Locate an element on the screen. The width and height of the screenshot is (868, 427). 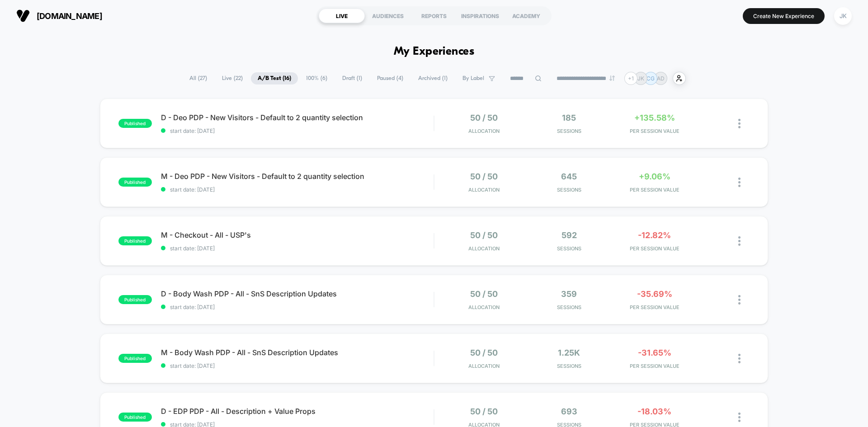
span: 1.25k is located at coordinates (569, 353).